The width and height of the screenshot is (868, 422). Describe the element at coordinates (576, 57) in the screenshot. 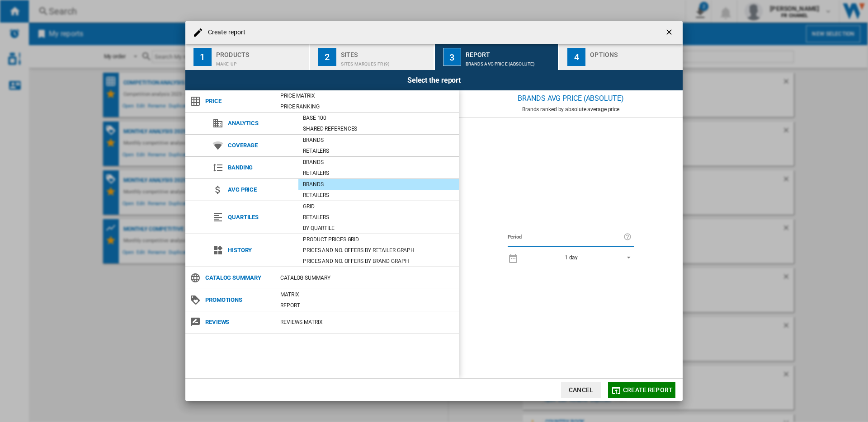

I see `div: 4` at that location.